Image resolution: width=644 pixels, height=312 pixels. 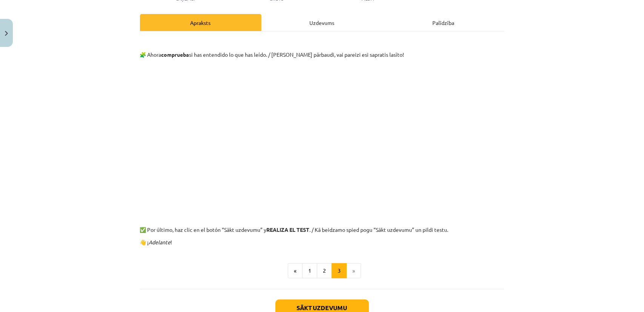 I want to click on img: icon-close-lesson-0947bae3869378f0d4975bcd49f059093ad1ed9edebbc8119c70593378902aed.svg, so click(x=6, y=33).